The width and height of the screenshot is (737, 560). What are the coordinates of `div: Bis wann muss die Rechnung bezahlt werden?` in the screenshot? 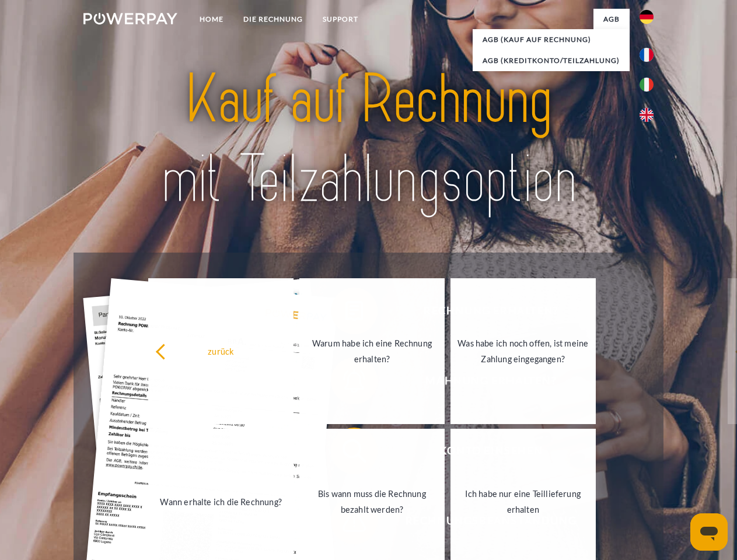 It's located at (372, 502).